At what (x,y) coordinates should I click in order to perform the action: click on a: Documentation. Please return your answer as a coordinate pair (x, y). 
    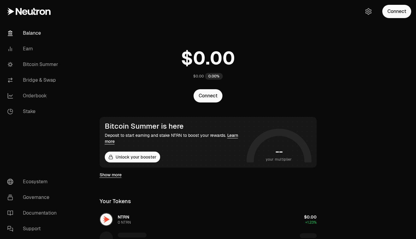
    Looking at the image, I should click on (34, 213).